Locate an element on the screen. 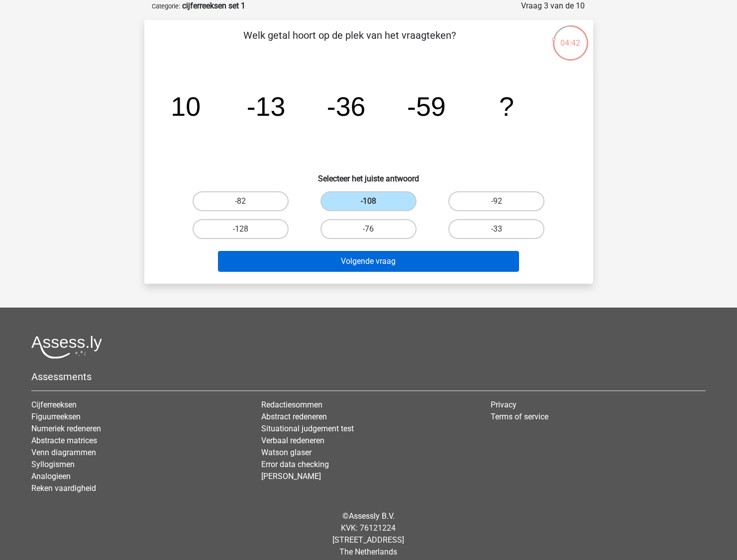 This screenshot has height=560, width=737. a: Error data checking is located at coordinates (295, 464).